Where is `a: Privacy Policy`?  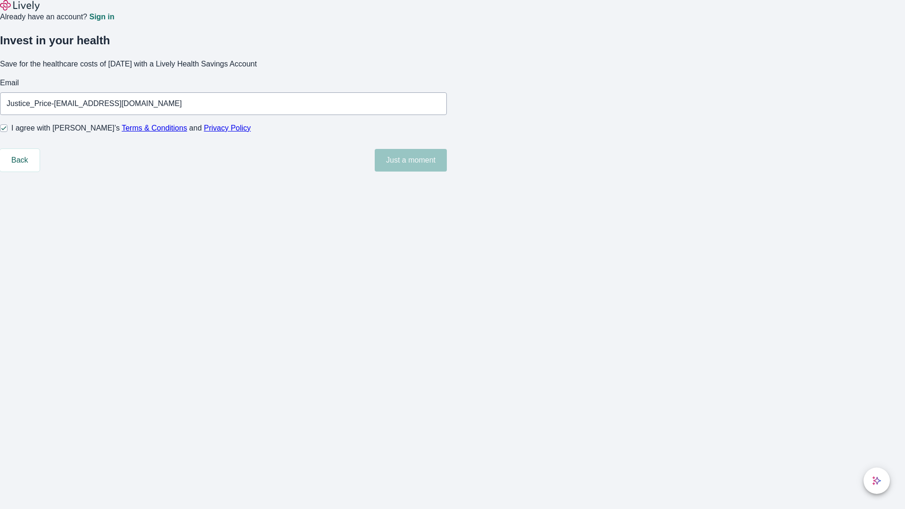 a: Privacy Policy is located at coordinates (228, 128).